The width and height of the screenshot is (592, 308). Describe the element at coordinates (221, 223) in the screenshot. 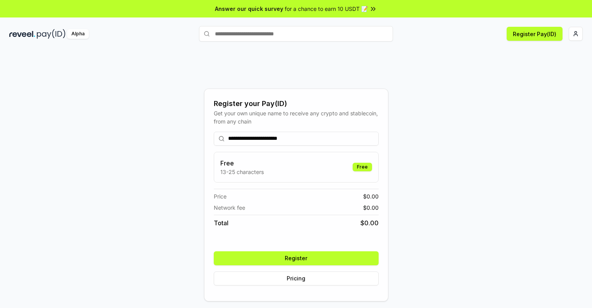

I see `span: Total` at that location.